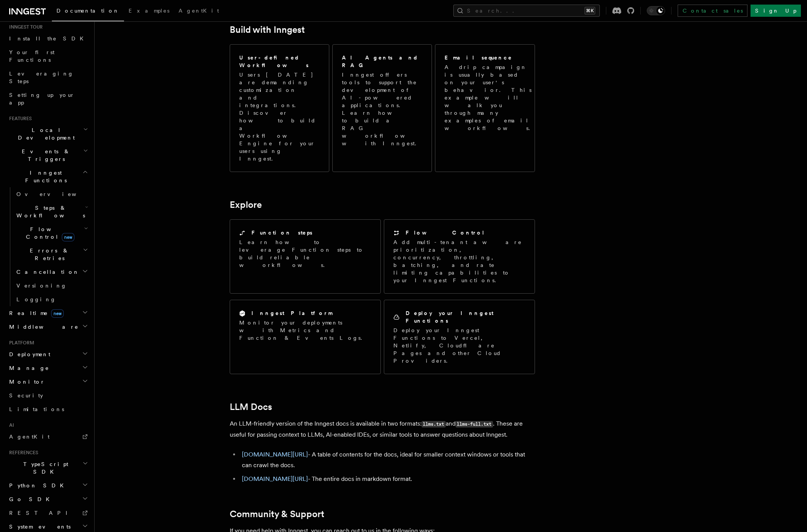 This screenshot has height=532, width=807. Describe the element at coordinates (27, 368) in the screenshot. I see `span: Manage` at that location.